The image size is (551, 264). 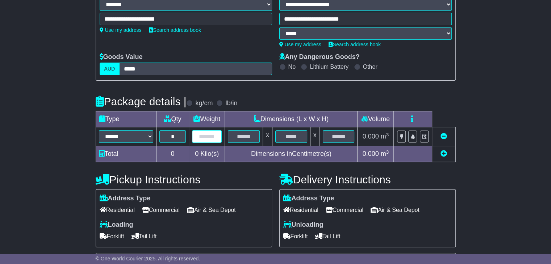 I want to click on td: Type, so click(x=126, y=120).